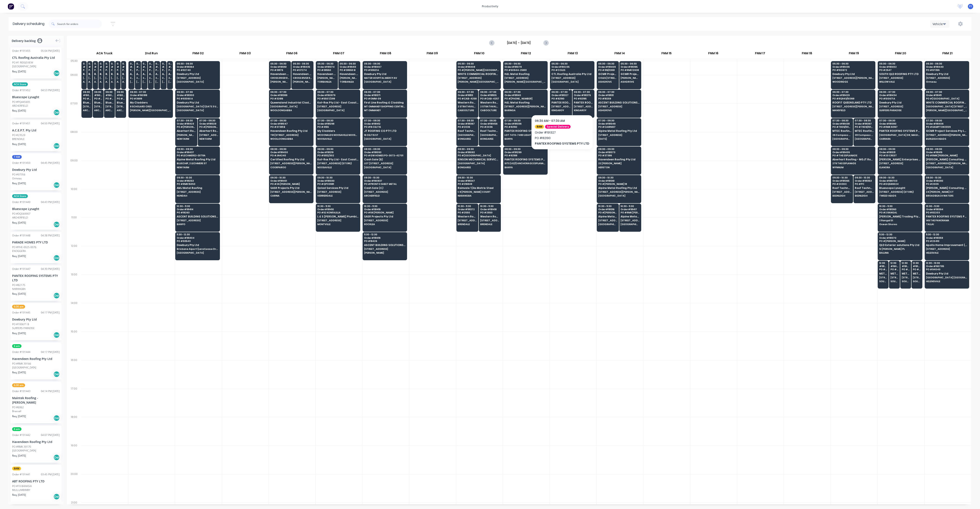  What do you see at coordinates (291, 95) in the screenshot?
I see `span: Order # 191389` at bounding box center [291, 95].